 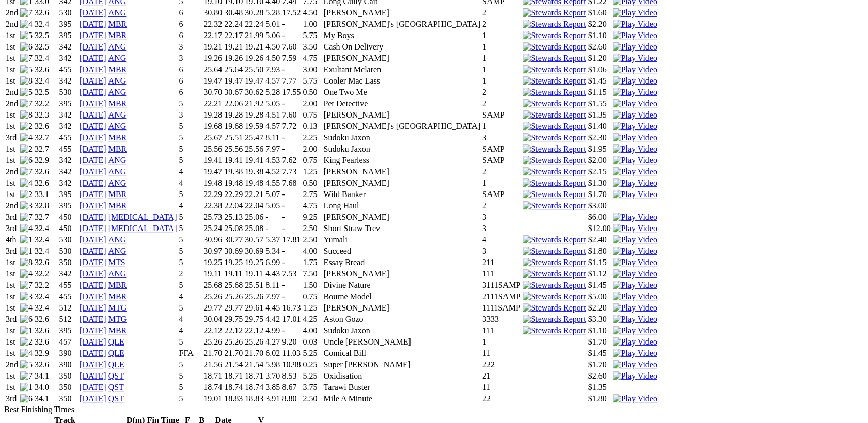 What do you see at coordinates (599, 59) in the screenshot?
I see `td: $1.20` at bounding box center [599, 59].